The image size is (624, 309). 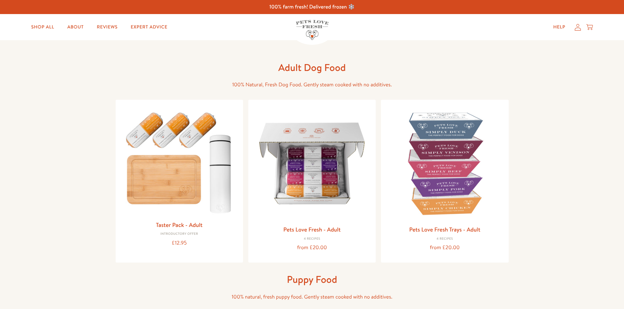 I want to click on span: 100% Natural, Fresh Dog Food. Gently steam cooked with no additives., so click(x=312, y=85).